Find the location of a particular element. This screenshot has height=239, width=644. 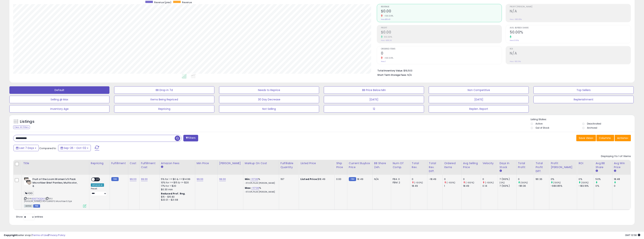

div: 7 (100%) is located at coordinates (508, 179).